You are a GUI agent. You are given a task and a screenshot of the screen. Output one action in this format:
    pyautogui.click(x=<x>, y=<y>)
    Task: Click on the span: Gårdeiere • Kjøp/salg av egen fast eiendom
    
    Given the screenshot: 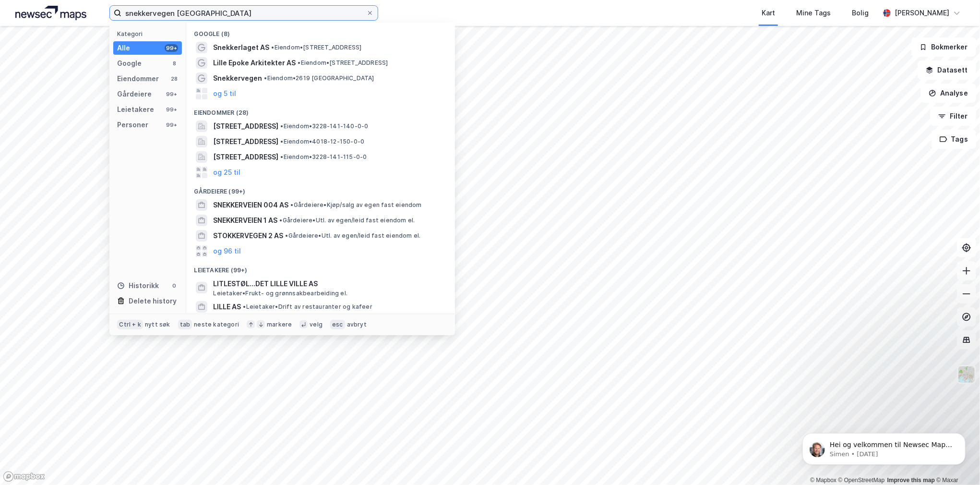 What is the action you would take?
    pyautogui.click(x=355, y=205)
    